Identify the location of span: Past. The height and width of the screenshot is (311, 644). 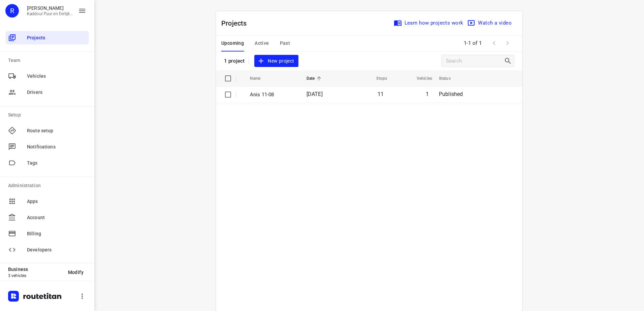
(285, 43).